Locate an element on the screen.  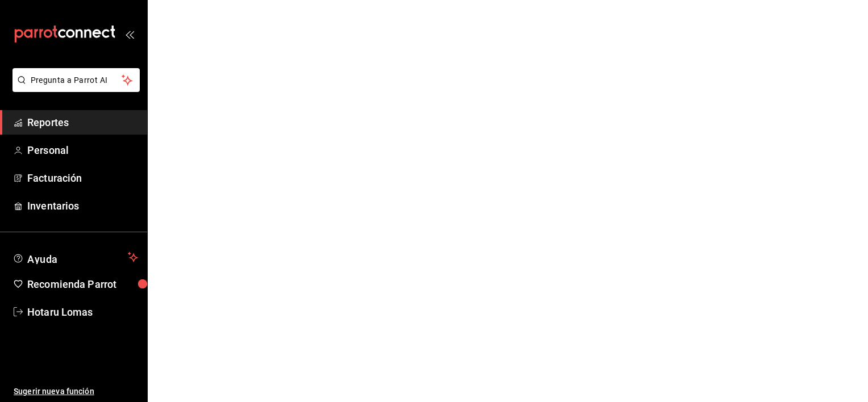
span: Hotaru Lomas is located at coordinates (82, 312).